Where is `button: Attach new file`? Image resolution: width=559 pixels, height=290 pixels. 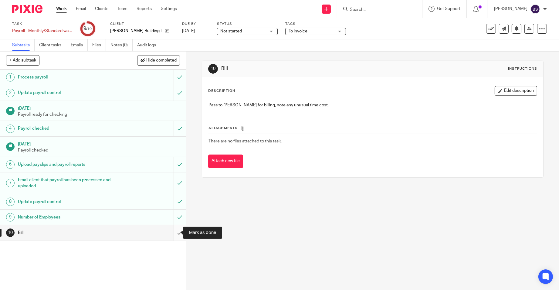 button: Attach new file is located at coordinates (225, 161).